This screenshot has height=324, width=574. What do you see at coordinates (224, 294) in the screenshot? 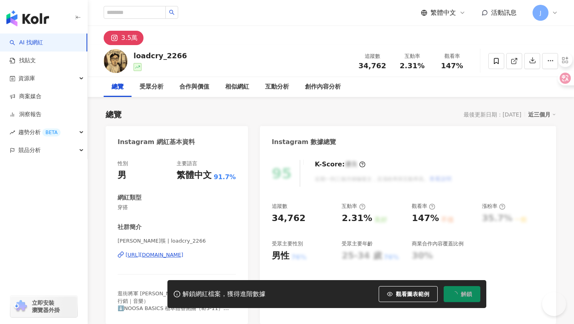
I see `div: 解鎖網紅檔案，獲得進階數據` at bounding box center [224, 294].